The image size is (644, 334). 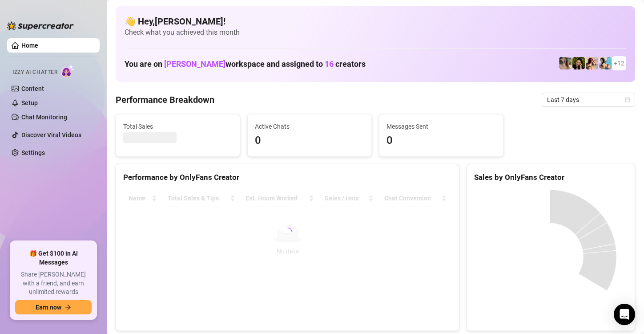 I want to click on h4: Performance Breakdown, so click(x=165, y=100).